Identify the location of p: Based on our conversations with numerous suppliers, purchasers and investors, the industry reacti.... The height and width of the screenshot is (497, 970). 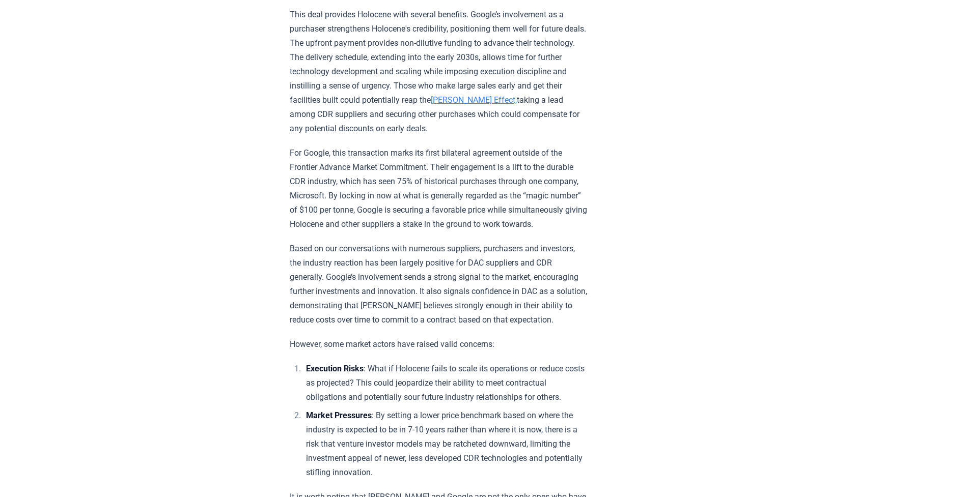
(438, 285).